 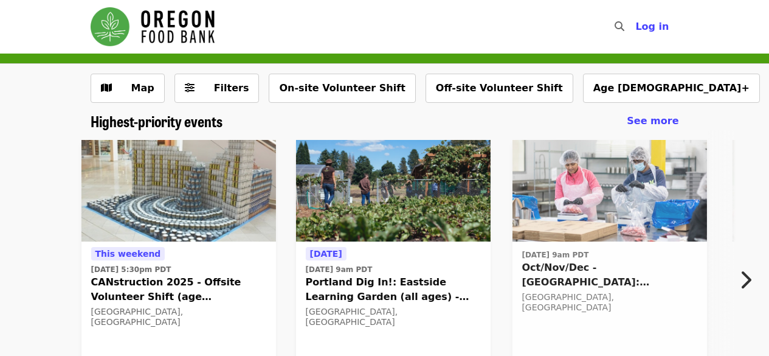 I want to click on img: Oregon Food Bank - Home, so click(x=153, y=27).